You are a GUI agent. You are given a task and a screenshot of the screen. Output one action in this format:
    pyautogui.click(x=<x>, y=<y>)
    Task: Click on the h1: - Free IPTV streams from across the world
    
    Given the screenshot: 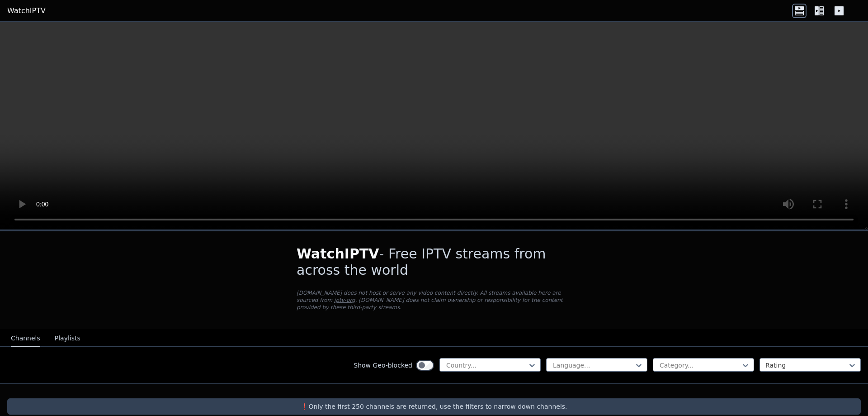 What is the action you would take?
    pyautogui.click(x=434, y=262)
    